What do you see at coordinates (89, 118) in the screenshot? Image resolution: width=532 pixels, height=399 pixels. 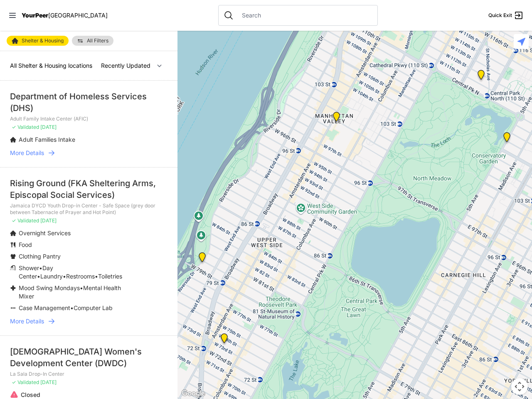 I see `p: Adult Family Intake Center (AFIC)` at bounding box center [89, 118].